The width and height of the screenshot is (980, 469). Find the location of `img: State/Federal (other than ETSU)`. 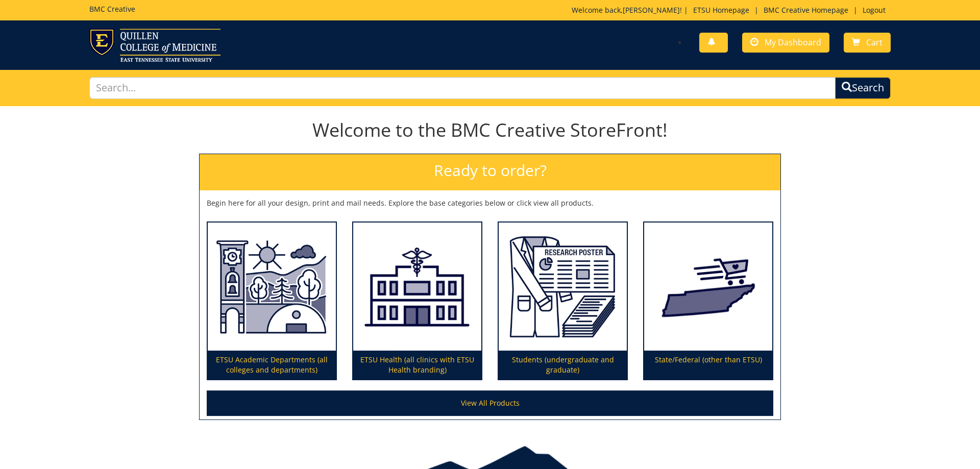

img: State/Federal (other than ETSU) is located at coordinates (708, 287).